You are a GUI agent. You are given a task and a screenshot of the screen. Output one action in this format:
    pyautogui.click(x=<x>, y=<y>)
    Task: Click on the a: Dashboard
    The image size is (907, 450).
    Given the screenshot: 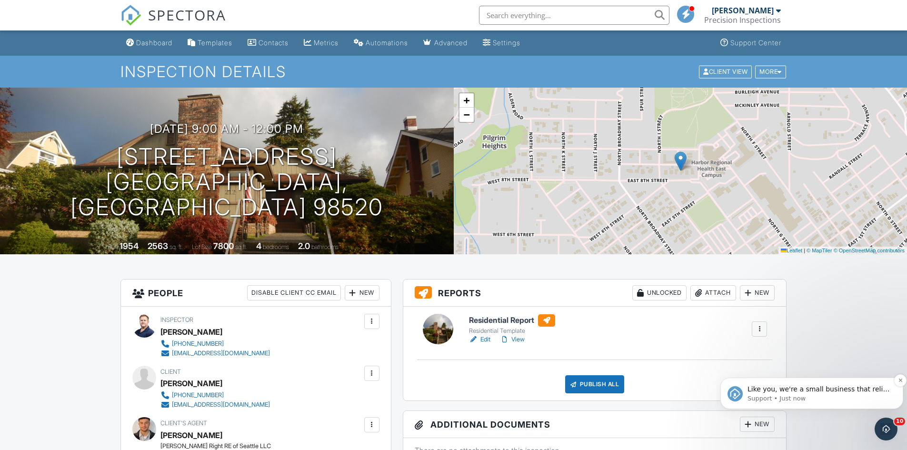 What is the action you would take?
    pyautogui.click(x=149, y=43)
    